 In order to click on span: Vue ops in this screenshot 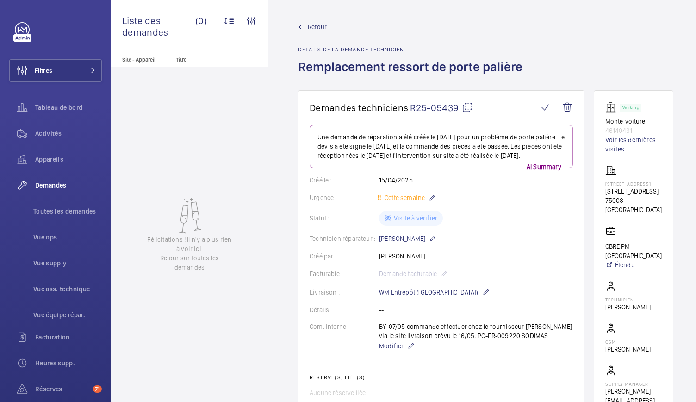, I will do `click(68, 237)`.